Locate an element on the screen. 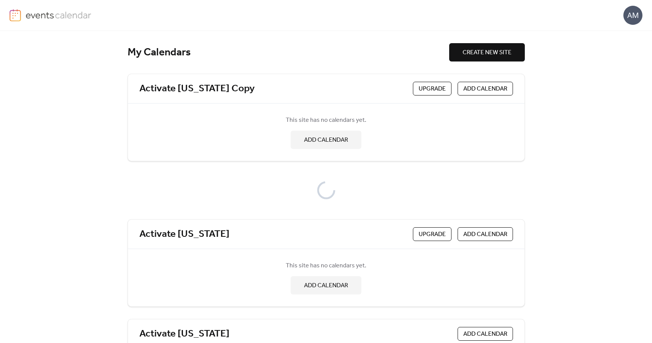 This screenshot has height=343, width=652. div: AM is located at coordinates (633, 15).